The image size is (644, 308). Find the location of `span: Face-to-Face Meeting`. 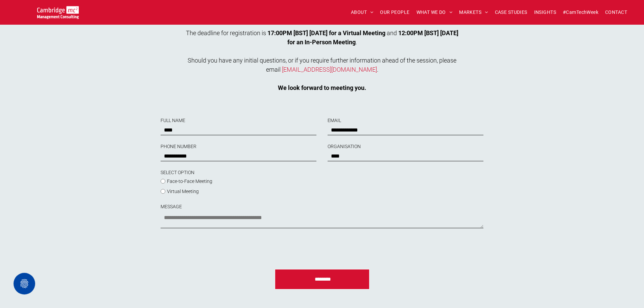

span: Face-to-Face Meeting is located at coordinates (190, 181).